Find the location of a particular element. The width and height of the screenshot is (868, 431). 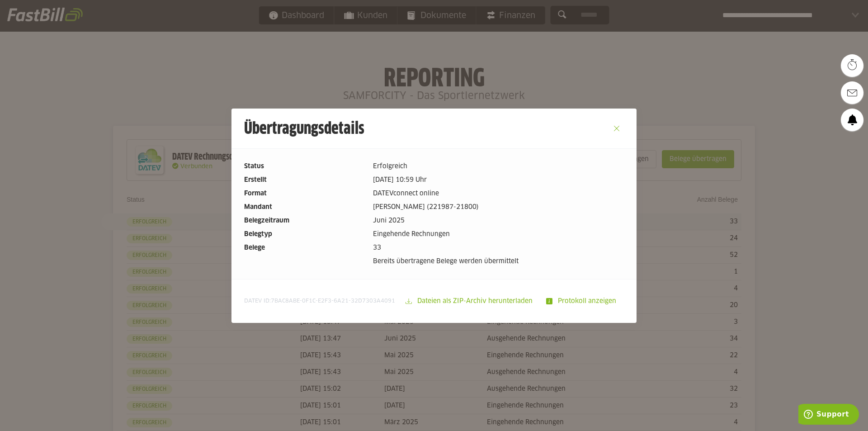

dt: Belegzeitraum is located at coordinates (305, 220).